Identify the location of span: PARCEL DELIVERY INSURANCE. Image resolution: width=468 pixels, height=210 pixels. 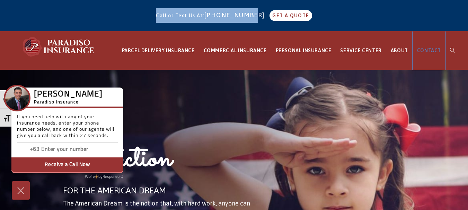
(158, 51).